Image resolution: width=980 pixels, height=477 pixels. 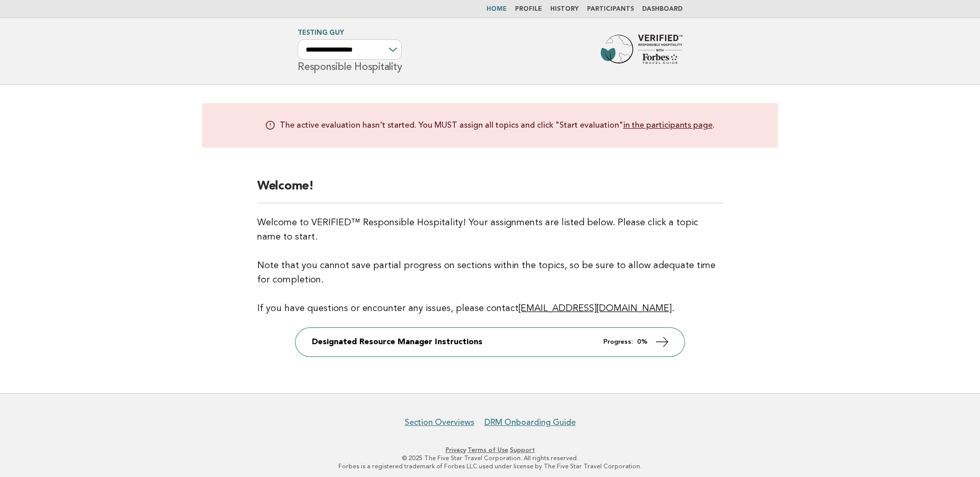 What do you see at coordinates (668, 125) in the screenshot?
I see `a: in the participants page` at bounding box center [668, 125].